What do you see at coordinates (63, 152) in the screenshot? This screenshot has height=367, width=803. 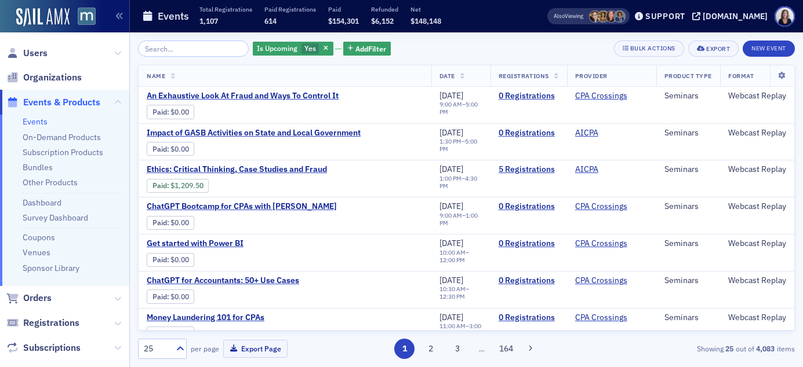 I see `a: Subscription Products` at bounding box center [63, 152].